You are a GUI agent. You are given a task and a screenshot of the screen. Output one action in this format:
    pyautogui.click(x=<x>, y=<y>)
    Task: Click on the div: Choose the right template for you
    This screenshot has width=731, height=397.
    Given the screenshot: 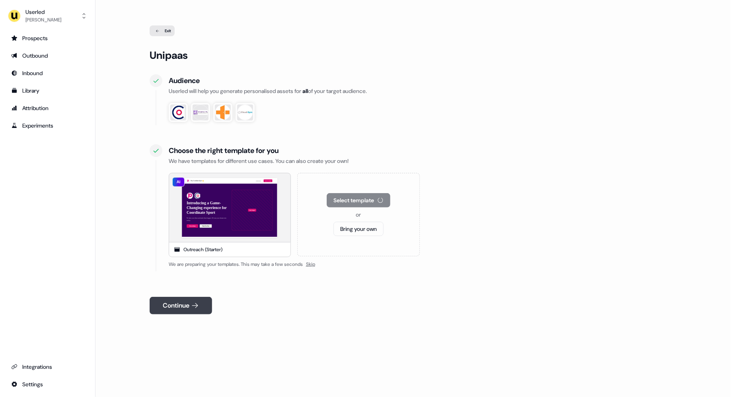 What is the action you would take?
    pyautogui.click(x=423, y=151)
    